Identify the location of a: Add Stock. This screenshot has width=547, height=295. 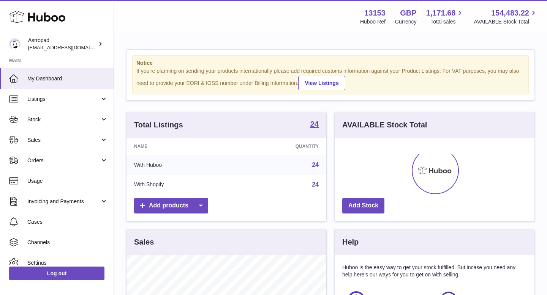
(363, 206).